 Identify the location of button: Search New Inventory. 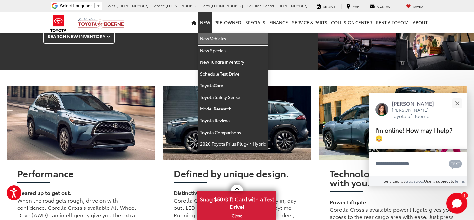
(79, 36).